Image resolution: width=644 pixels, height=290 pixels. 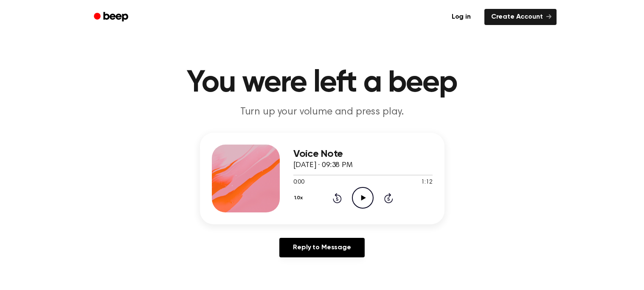 I want to click on button: 1.0x, so click(x=300, y=198).